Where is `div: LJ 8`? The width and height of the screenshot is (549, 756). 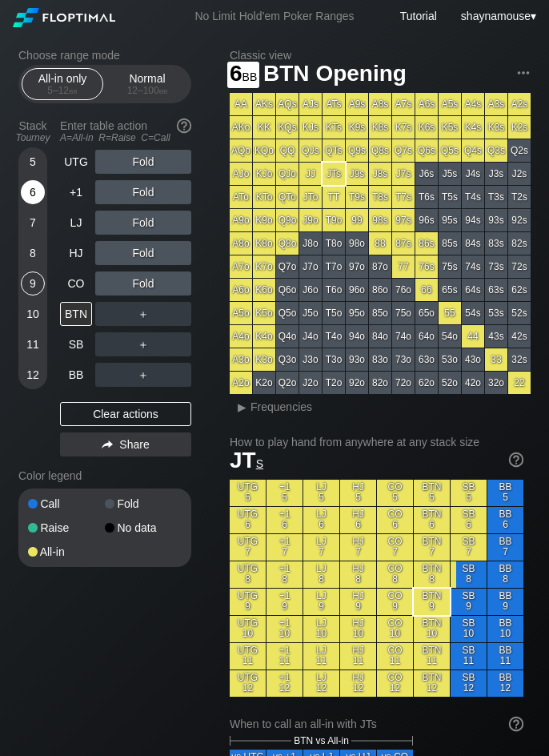 div: LJ 8 is located at coordinates (321, 574).